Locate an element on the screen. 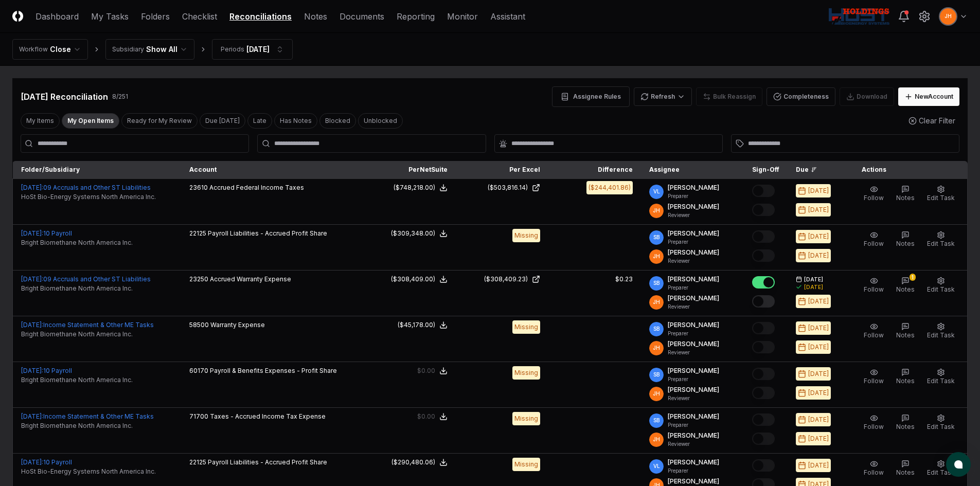  th: Per Excel is located at coordinates (502, 170).